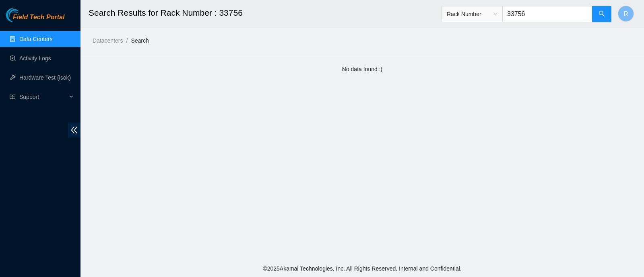 Image resolution: width=644 pixels, height=277 pixels. Describe the element at coordinates (35, 59) in the screenshot. I see `a: Activity Logs` at that location.